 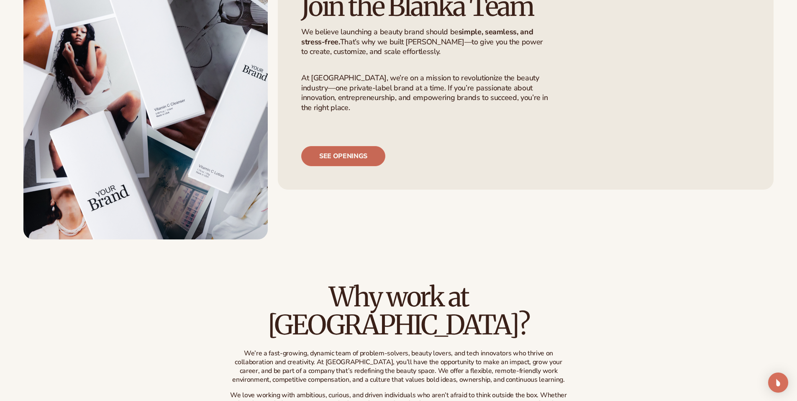 I want to click on a: See openings, so click(x=343, y=156).